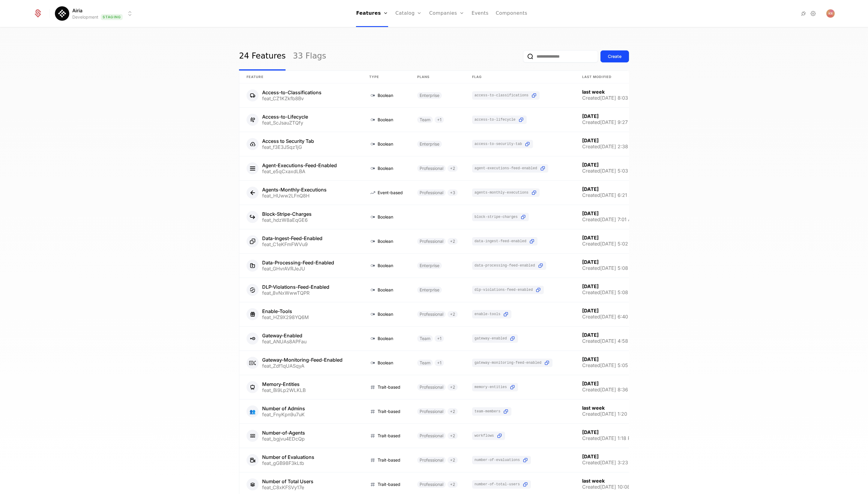 This screenshot has height=494, width=868. Describe the element at coordinates (830, 13) in the screenshot. I see `button: Open user button` at that location.